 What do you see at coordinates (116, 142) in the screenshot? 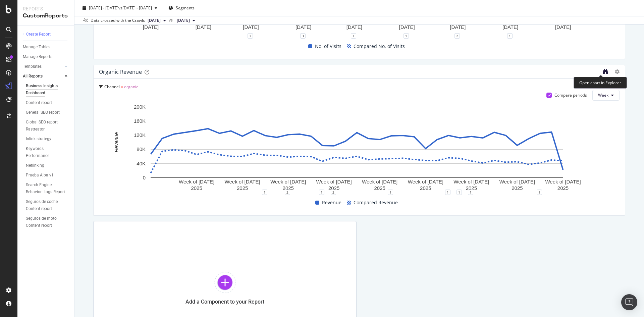
I see `text: Revenue` at bounding box center [116, 142].